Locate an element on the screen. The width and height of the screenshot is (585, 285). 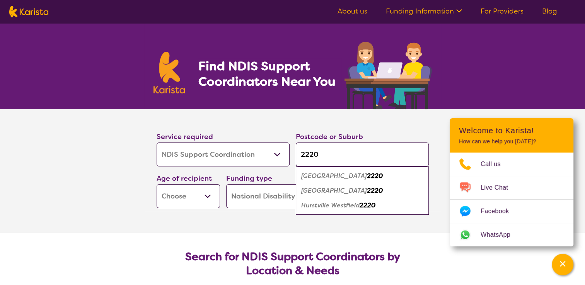
input: Type is located at coordinates (362, 155).